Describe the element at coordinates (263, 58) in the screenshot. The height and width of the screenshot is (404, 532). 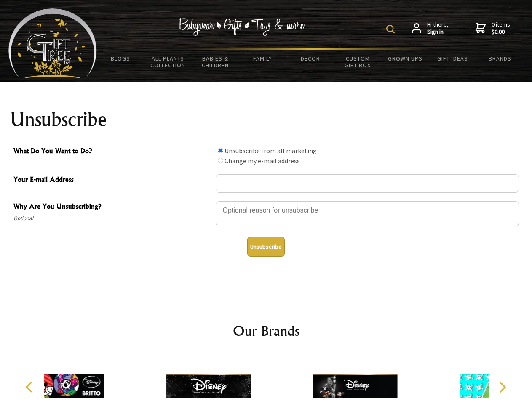
I see `a: Family` at that location.